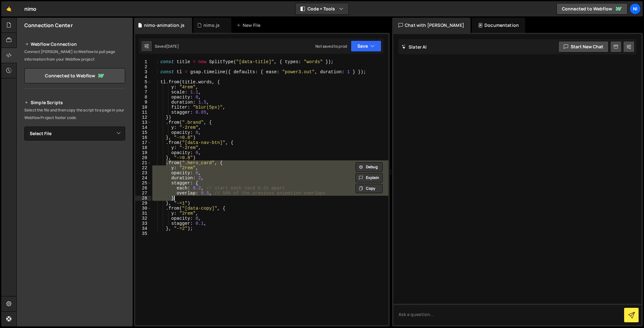 The width and height of the screenshot is (644, 328). I want to click on div: 16, so click(143, 138).